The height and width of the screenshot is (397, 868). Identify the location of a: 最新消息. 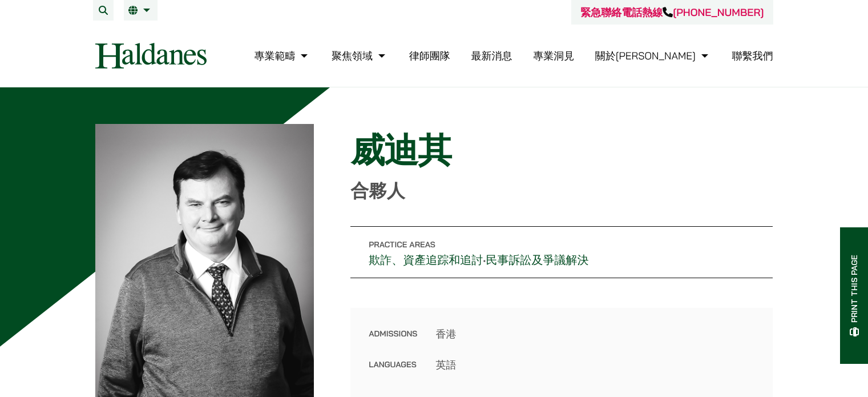
(491, 55).